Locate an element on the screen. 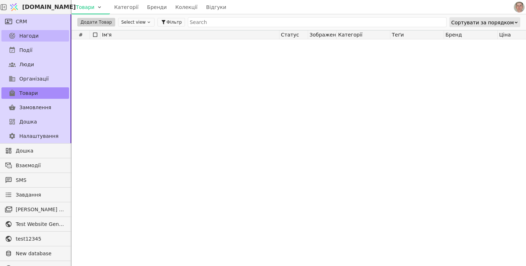  span: test12345 is located at coordinates (40, 239).